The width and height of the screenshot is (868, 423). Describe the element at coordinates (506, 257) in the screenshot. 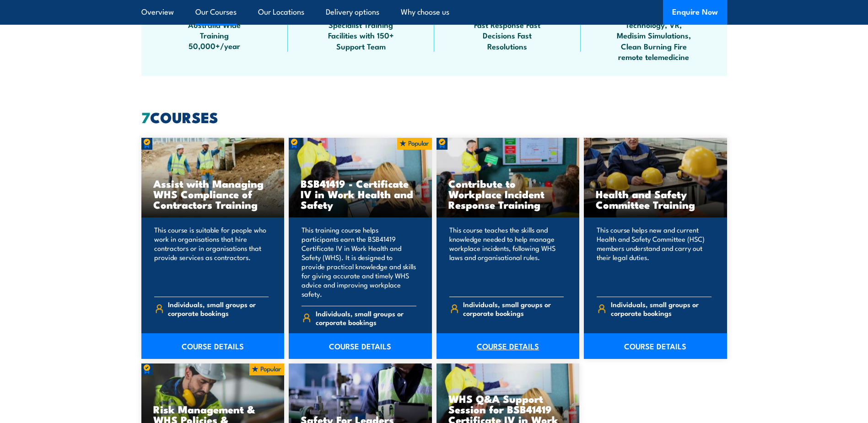

I see `p: This course teaches the skills and knowledge needed to help manage workplace incidents, following...` at that location.